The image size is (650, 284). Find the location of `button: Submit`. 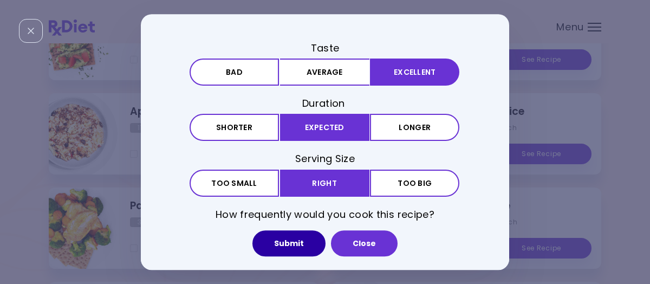

button: Submit is located at coordinates (289, 243).